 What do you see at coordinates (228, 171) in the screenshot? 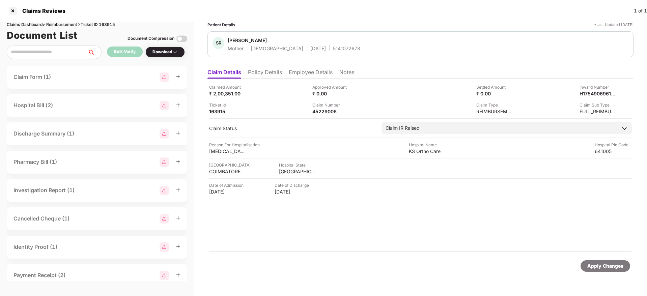
I see `div: COIMBATORE` at bounding box center [228, 171].